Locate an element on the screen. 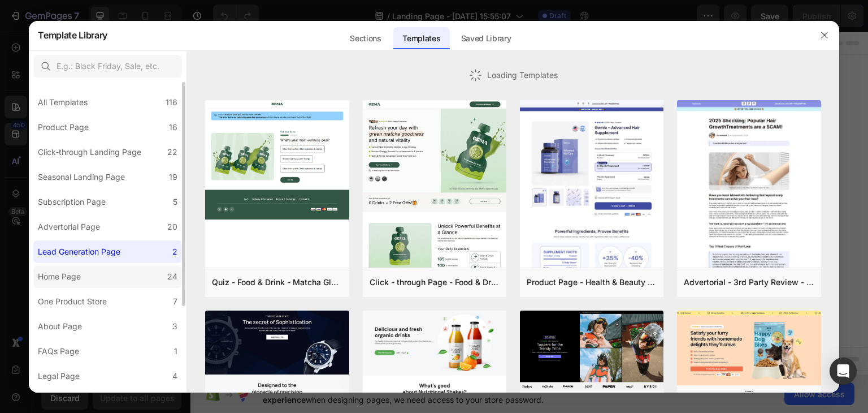 This screenshot has width=868, height=413. div: Legal Page is located at coordinates (59, 376).